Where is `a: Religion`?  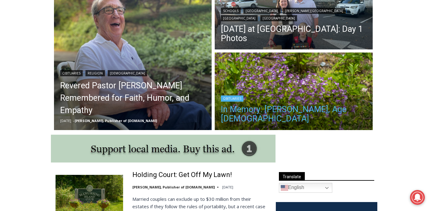
a: Religion is located at coordinates (95, 73).